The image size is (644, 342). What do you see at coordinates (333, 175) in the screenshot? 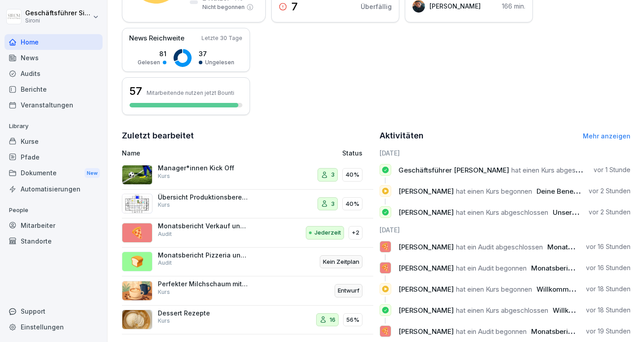
I see `p: 3` at bounding box center [333, 175].